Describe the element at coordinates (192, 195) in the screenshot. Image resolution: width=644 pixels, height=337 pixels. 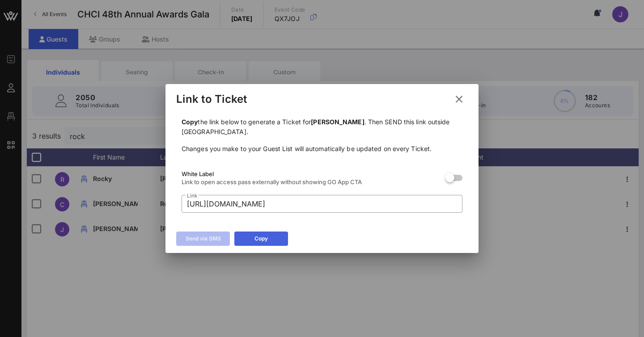
I see `label: Link` at that location.